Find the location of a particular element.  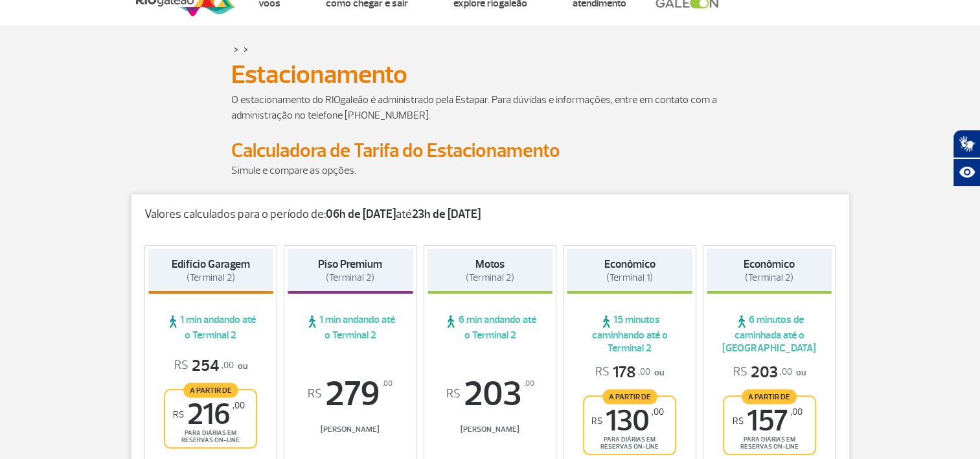

strong: Piso Premium is located at coordinates (350, 264).